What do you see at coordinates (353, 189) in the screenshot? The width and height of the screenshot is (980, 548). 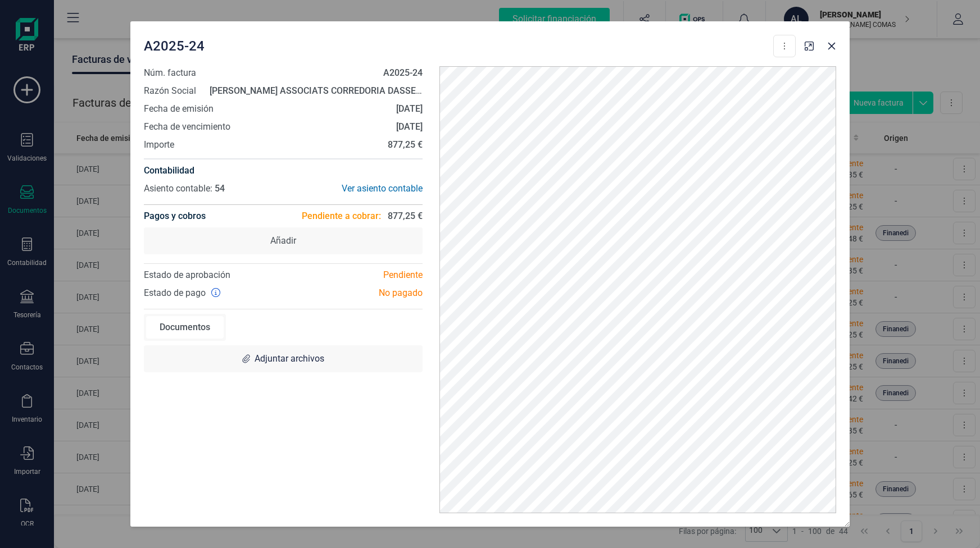 I see `div: Ver asiento contable` at bounding box center [353, 189].